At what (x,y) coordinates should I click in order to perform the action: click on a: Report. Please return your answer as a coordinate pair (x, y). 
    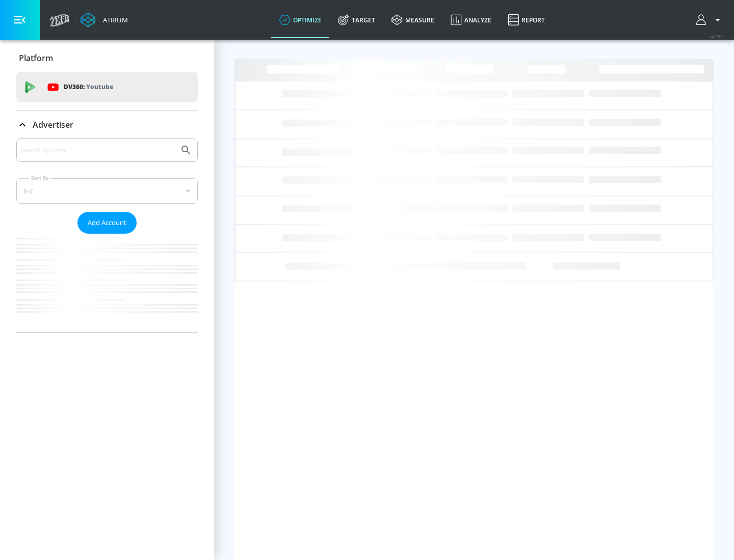
    Looking at the image, I should click on (526, 19).